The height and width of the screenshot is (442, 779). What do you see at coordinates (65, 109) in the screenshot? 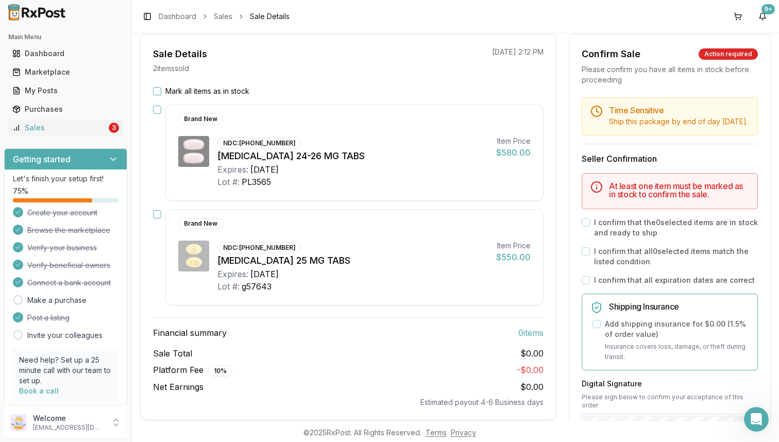
I see `button: Purchases` at bounding box center [65, 109].